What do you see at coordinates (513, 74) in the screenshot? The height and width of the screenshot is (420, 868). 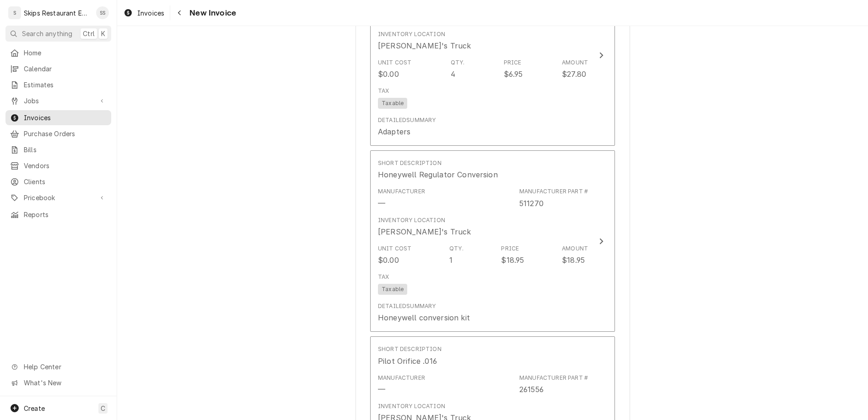 I see `div: $6.95` at bounding box center [513, 74].